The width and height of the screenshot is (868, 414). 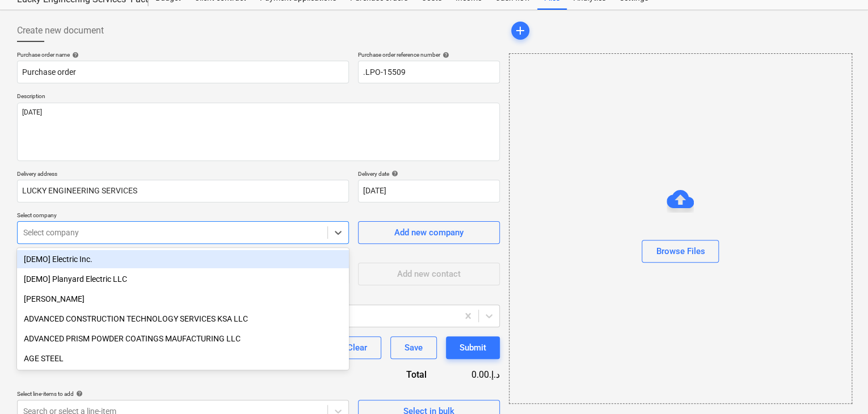 What do you see at coordinates (357, 348) in the screenshot?
I see `button: Clear` at bounding box center [357, 348].